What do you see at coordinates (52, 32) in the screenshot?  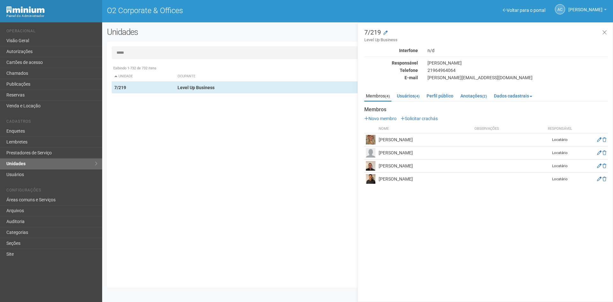 I see `li: Operacional` at bounding box center [52, 32].